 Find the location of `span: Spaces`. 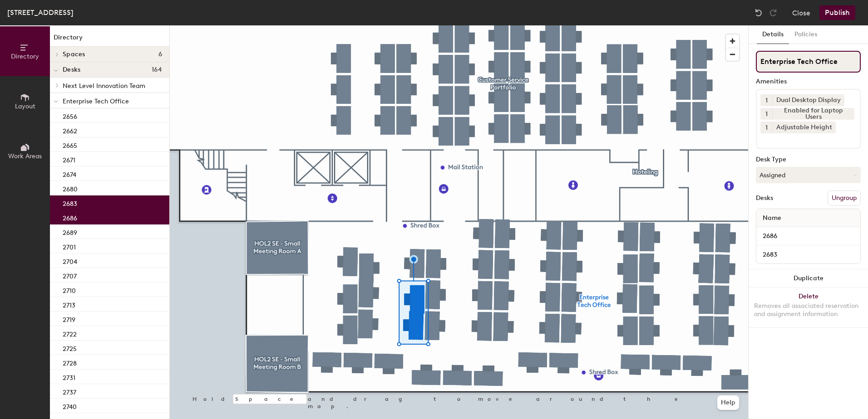

span: Spaces is located at coordinates (74, 54).